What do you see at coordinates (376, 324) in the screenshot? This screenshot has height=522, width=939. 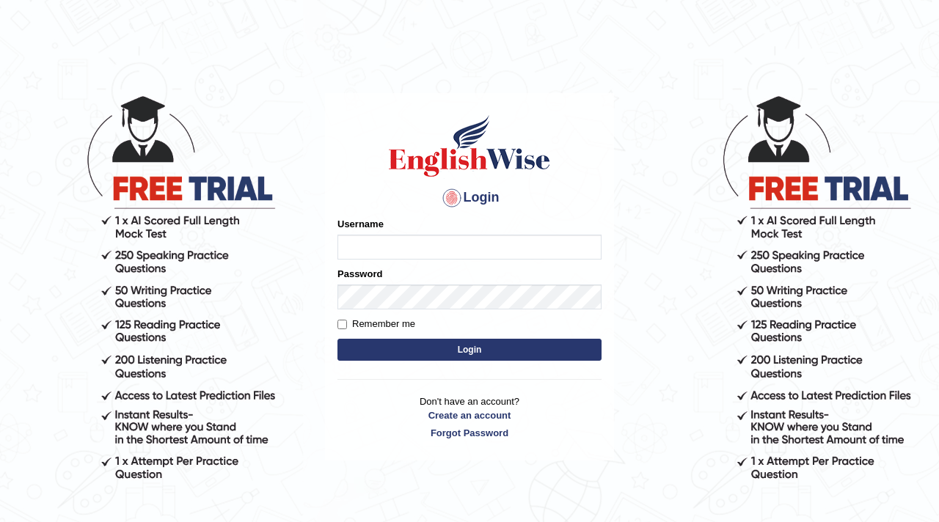 I see `label: Remember me` at bounding box center [376, 324].